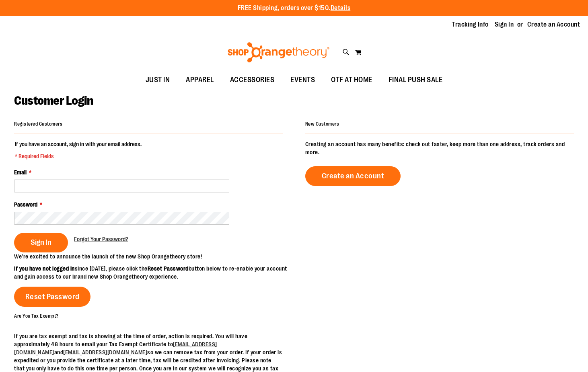 The image size is (588, 372). What do you see at coordinates (52, 297) in the screenshot?
I see `a: Reset Password` at bounding box center [52, 297].